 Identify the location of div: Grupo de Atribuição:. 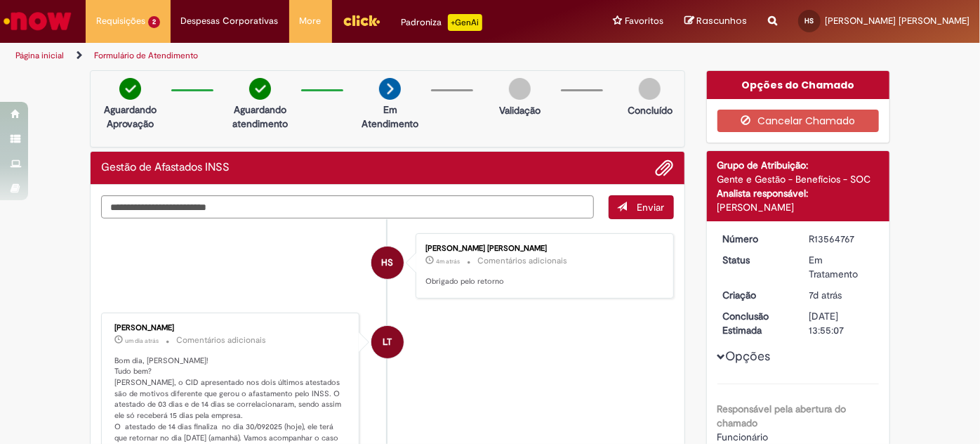
(798, 165).